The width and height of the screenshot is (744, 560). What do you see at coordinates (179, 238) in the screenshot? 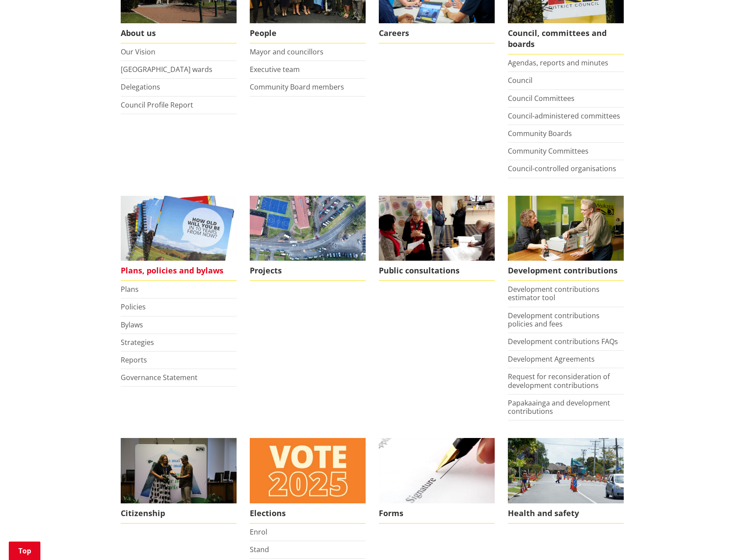
I see `a: We produce a number of plans, policies and bylaws including the Long Term Plan Plans, policies an...` at bounding box center [179, 238].